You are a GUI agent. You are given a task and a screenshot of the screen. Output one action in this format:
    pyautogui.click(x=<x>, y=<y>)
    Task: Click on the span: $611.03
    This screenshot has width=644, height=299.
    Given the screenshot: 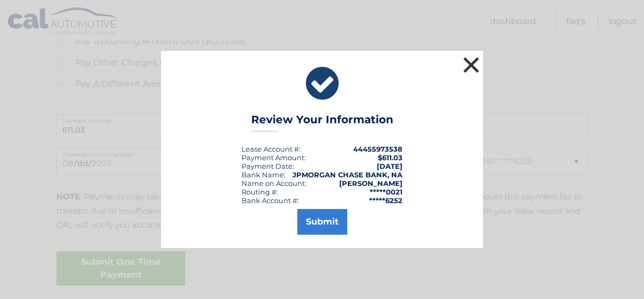 What is the action you would take?
    pyautogui.click(x=390, y=158)
    